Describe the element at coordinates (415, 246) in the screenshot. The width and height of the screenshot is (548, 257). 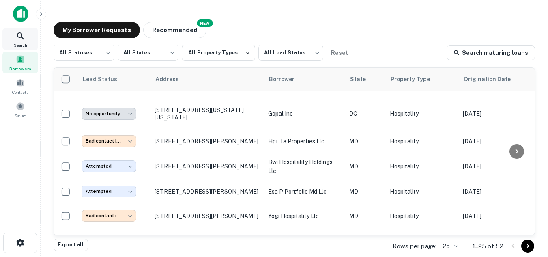
I see `p: Rows per page:` at that location.